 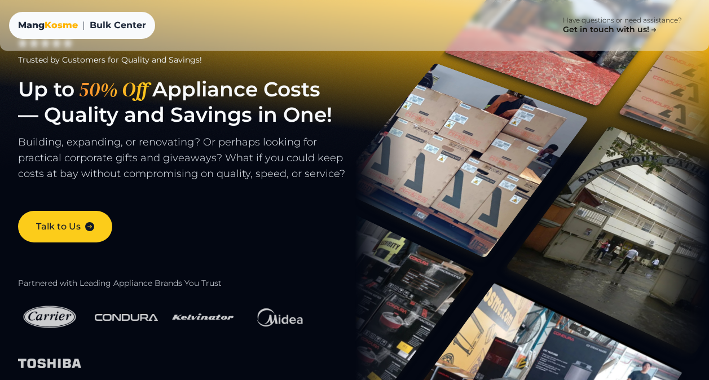 I want to click on img: Condura Logo, so click(x=126, y=318).